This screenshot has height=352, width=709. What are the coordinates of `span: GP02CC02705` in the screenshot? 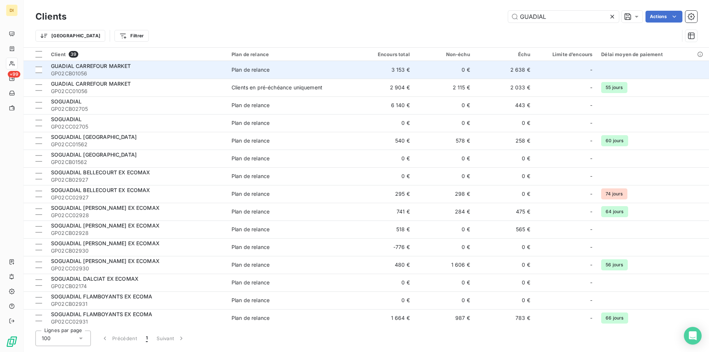 It's located at (137, 127).